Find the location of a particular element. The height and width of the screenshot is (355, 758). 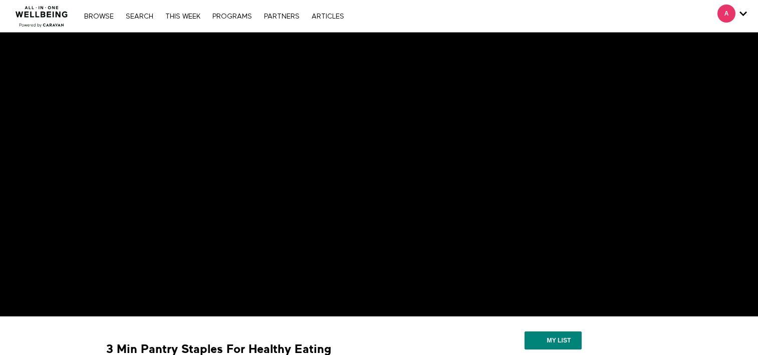

a: ARTICLES is located at coordinates (328, 17).